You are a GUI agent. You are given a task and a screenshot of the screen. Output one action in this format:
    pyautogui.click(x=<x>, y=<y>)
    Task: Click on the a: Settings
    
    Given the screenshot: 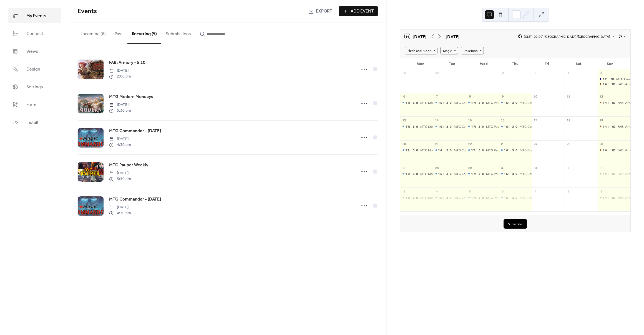 What is the action you would take?
    pyautogui.click(x=34, y=87)
    